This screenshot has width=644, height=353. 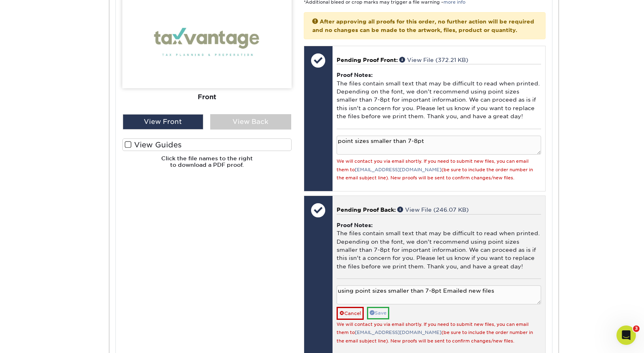 What do you see at coordinates (350, 313) in the screenshot?
I see `a: Cancel` at bounding box center [350, 313].